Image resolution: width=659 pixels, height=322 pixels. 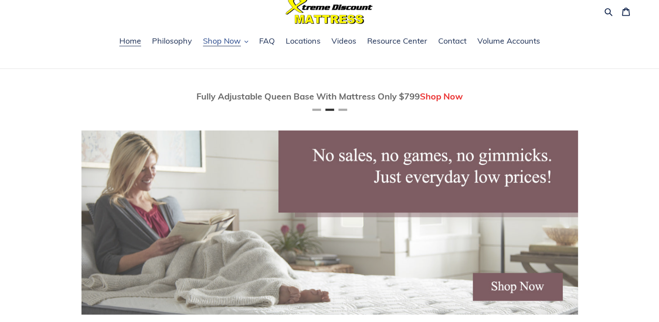 I want to click on a: FAQ, so click(x=267, y=41).